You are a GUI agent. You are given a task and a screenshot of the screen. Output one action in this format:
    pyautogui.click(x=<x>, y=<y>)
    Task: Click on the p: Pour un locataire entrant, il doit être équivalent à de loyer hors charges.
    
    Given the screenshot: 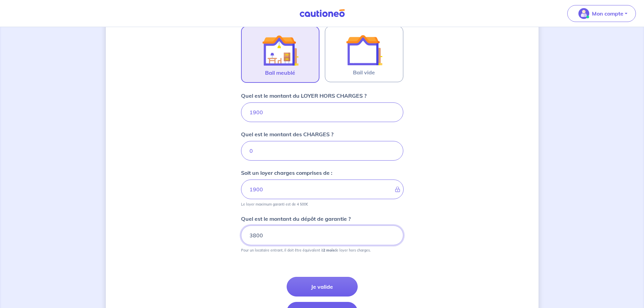 What is the action you would take?
    pyautogui.click(x=306, y=250)
    